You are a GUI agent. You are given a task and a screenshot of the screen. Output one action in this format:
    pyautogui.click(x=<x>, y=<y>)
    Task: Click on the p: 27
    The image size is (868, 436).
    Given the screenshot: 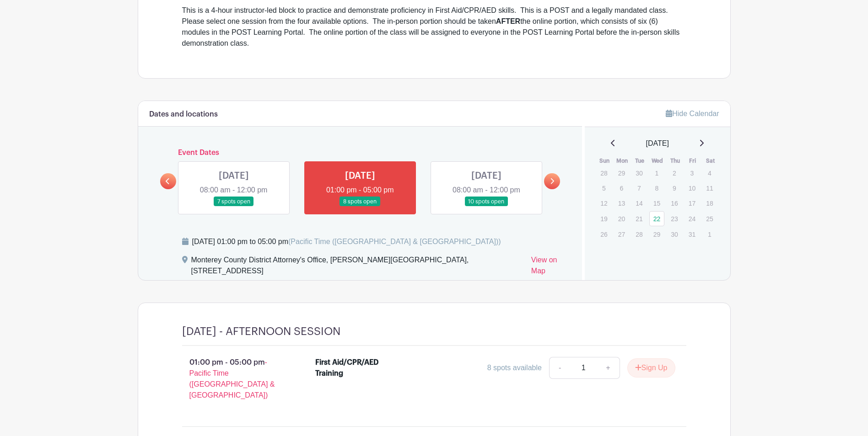 What is the action you would take?
    pyautogui.click(x=621, y=234)
    